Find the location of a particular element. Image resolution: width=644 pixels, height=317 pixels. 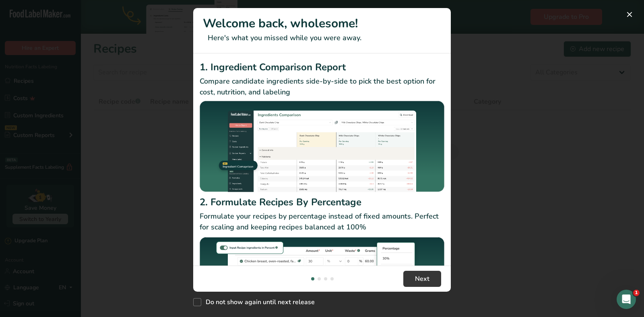

h1: Welcome back, wholesome! is located at coordinates (322, 23).